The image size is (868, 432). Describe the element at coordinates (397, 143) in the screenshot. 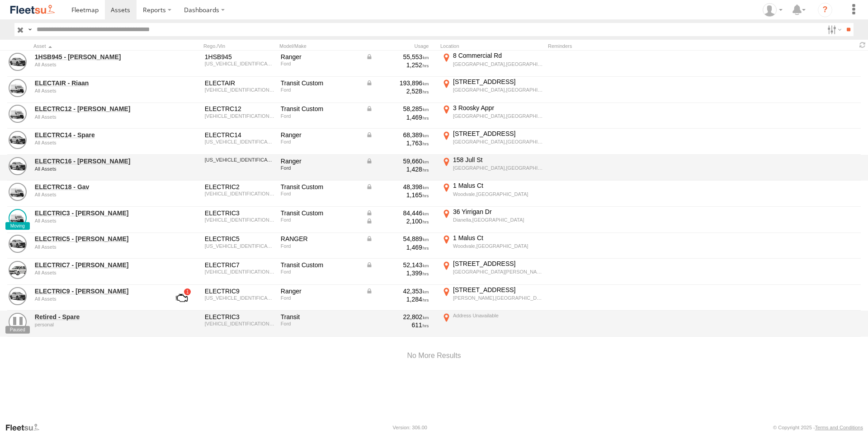

I see `div: 1,763` at that location.